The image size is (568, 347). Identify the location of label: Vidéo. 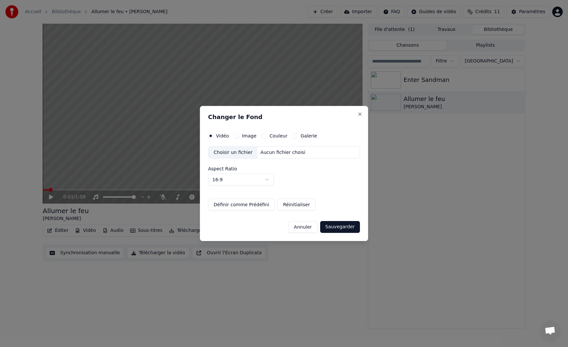
(222, 136).